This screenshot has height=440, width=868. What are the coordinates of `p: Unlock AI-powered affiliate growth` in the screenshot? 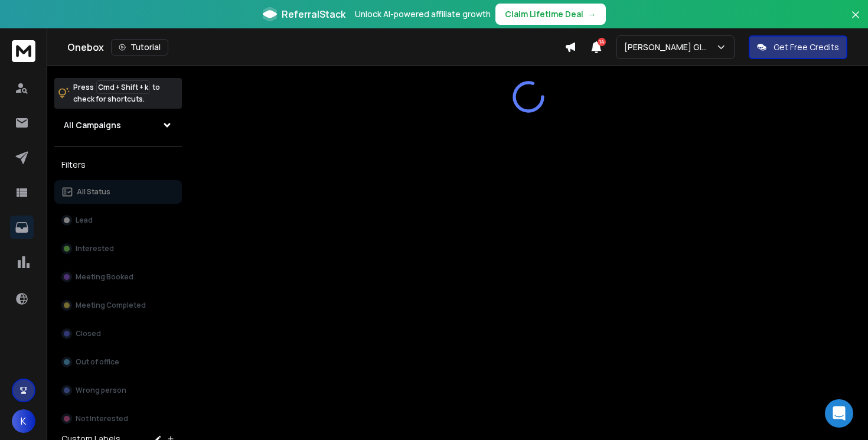 It's located at (423, 15).